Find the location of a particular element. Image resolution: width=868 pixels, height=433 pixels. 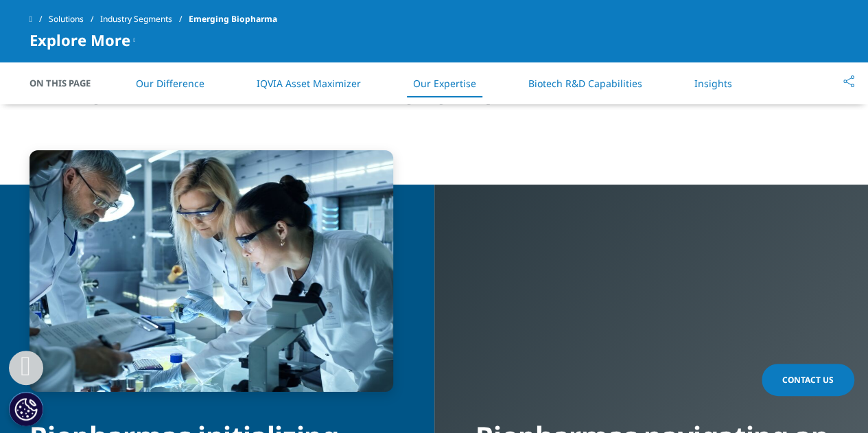

span: Contact Us is located at coordinates (808, 380).